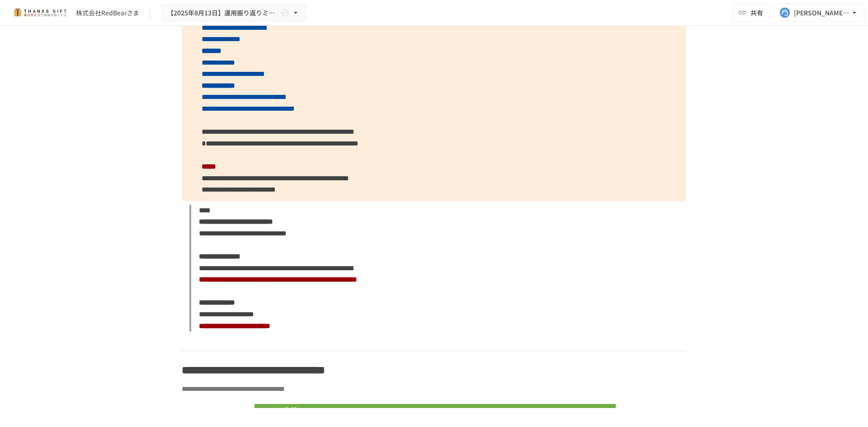 This screenshot has height=427, width=868. What do you see at coordinates (751, 13) in the screenshot?
I see `button: 共有` at bounding box center [751, 13].